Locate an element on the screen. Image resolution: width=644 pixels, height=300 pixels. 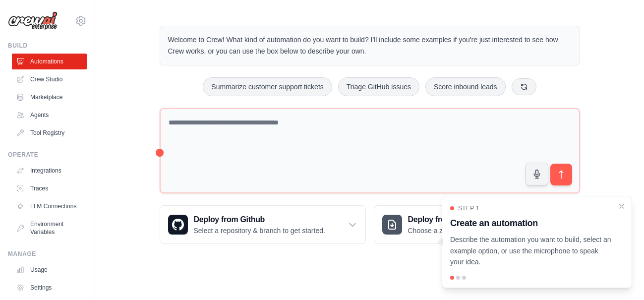
div: Operate is located at coordinates (47, 155).